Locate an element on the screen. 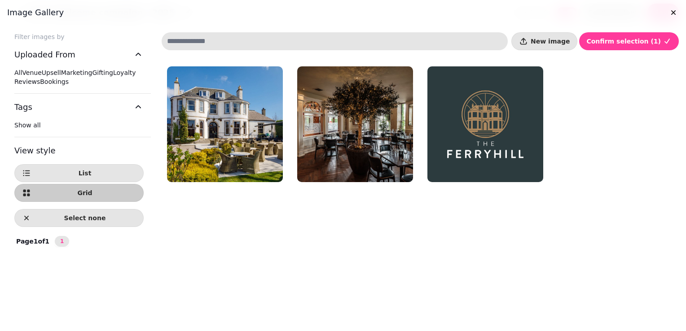  button: Uploaded From is located at coordinates (79, 55).